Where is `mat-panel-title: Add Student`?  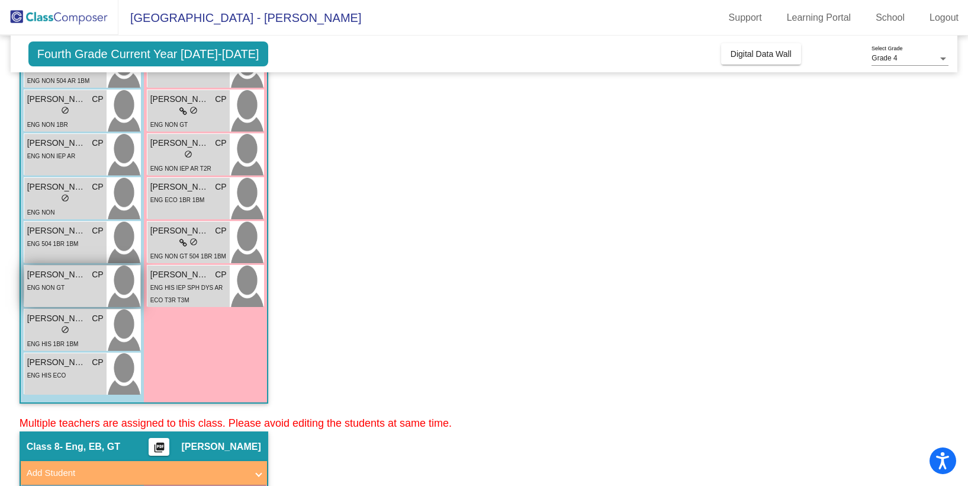 mat-panel-title: Add Student is located at coordinates (137, 473).